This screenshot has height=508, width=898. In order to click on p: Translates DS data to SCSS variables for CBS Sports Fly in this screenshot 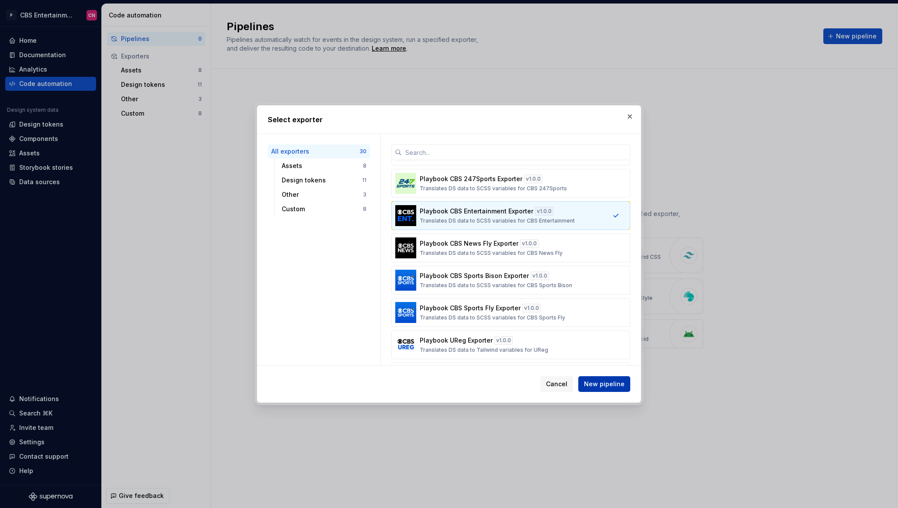, I will do `click(492, 318)`.